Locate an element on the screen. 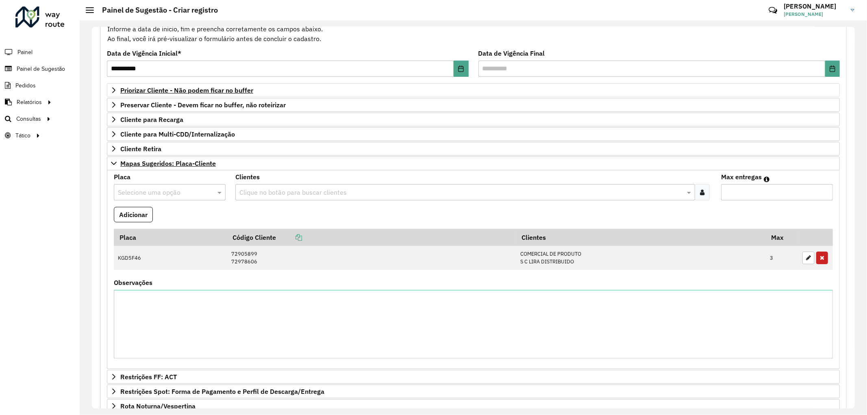 The height and width of the screenshot is (415, 867). a: Cliente para Multi-CDD/Internalização is located at coordinates (473, 134).